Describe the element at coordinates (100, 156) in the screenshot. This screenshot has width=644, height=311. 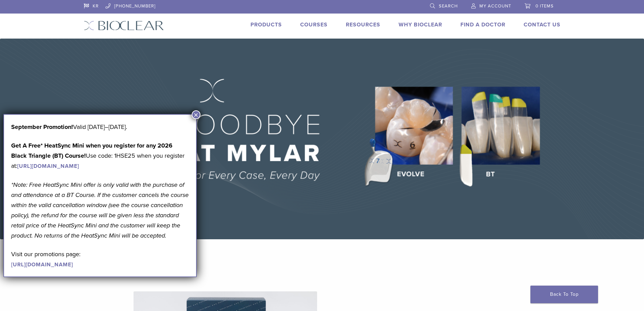
I see `p: Use code: 1HSE25 when you register at:` at that location.